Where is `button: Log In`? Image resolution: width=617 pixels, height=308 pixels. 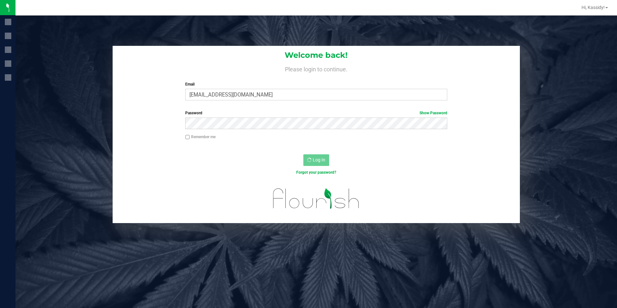 button: Log In is located at coordinates (316, 160).